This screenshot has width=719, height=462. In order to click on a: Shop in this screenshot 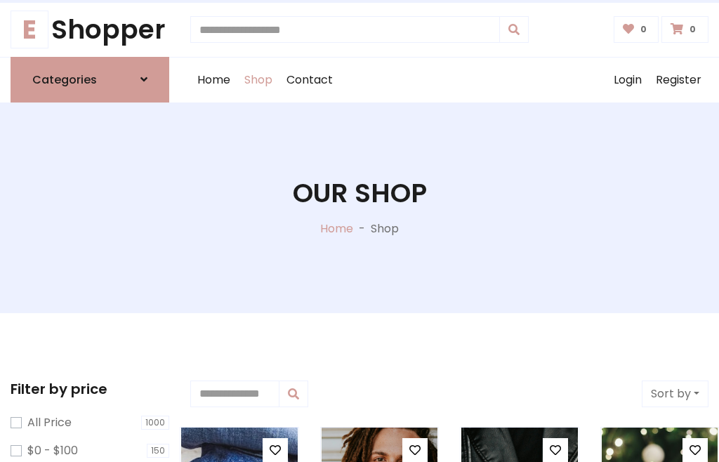, I will do `click(259, 80)`.